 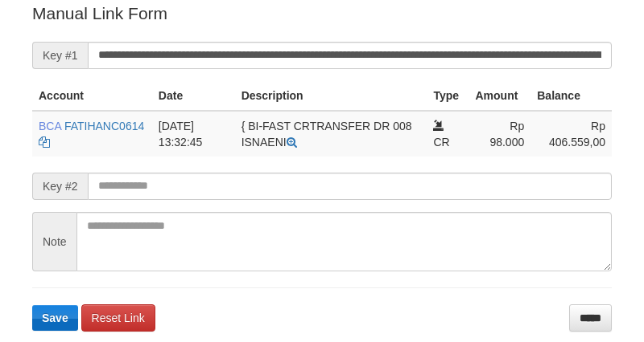 I want to click on th: Balance, so click(x=571, y=96).